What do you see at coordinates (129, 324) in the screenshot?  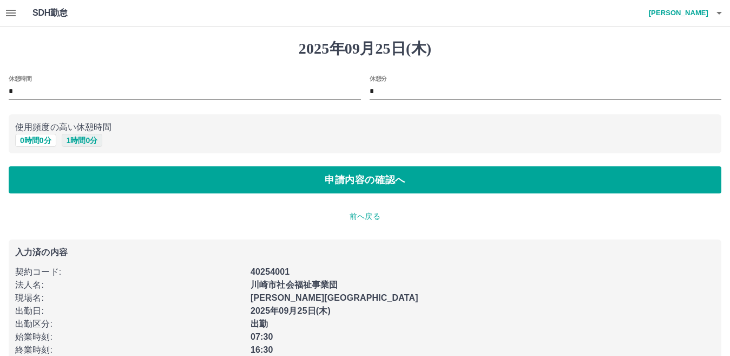 I see `p: 出勤区分 :` at bounding box center [129, 324].